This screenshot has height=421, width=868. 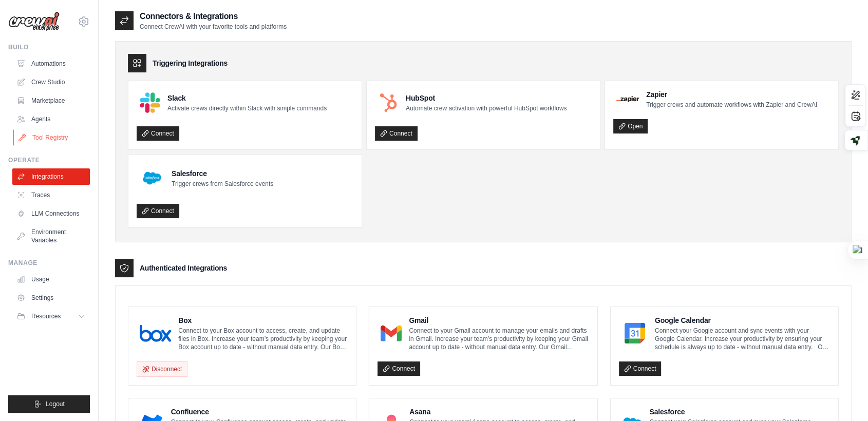 I want to click on a: Tool Registry, so click(x=52, y=137).